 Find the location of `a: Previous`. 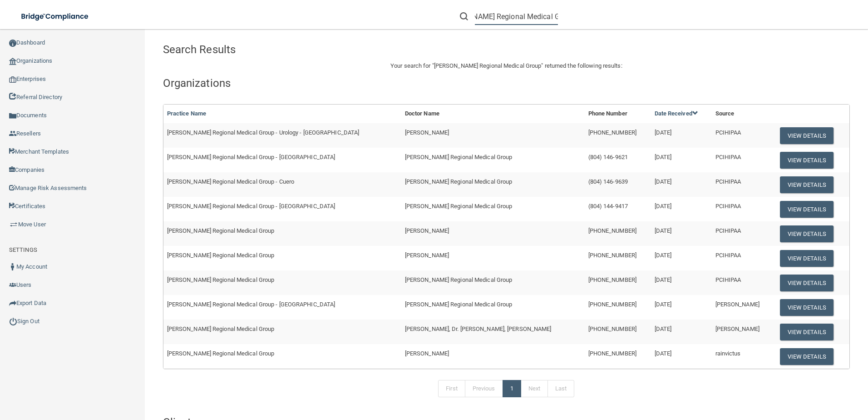

a: Previous is located at coordinates (483, 389).